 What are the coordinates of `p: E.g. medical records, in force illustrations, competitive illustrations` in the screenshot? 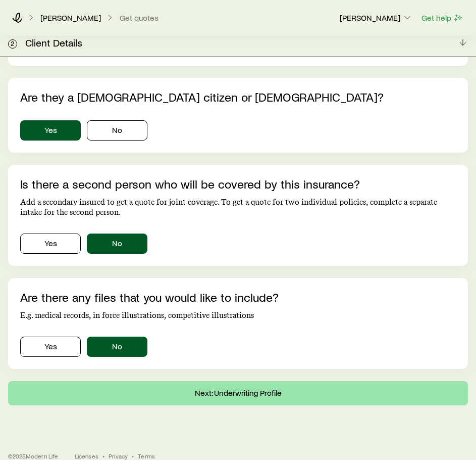 It's located at (238, 316).